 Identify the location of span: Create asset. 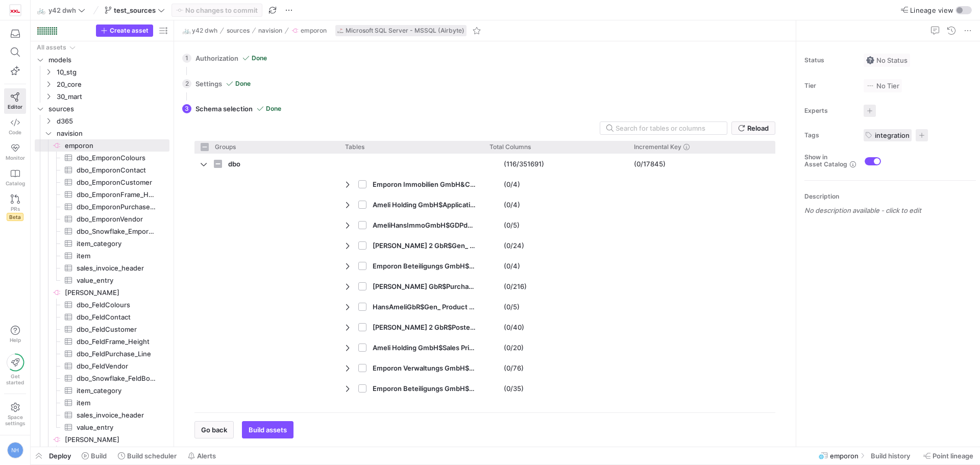
(129, 31).